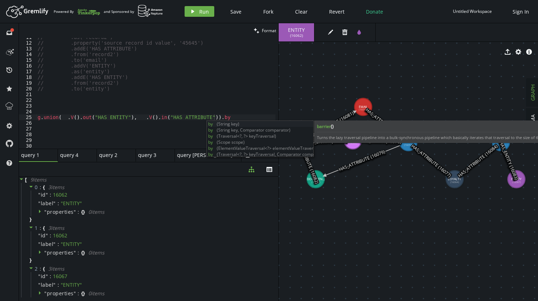  Describe the element at coordinates (316, 179) in the screenshot. I see `tspan: DOCUMEN...` at that location.